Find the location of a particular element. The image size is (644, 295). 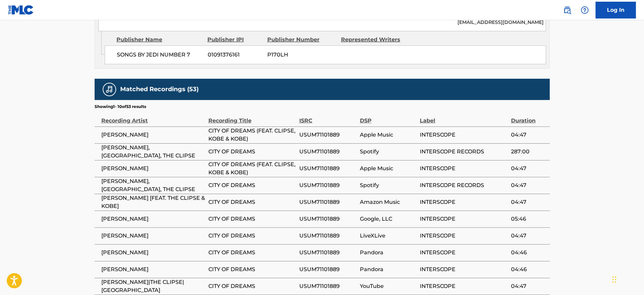

div: ISRC is located at coordinates (328, 117).